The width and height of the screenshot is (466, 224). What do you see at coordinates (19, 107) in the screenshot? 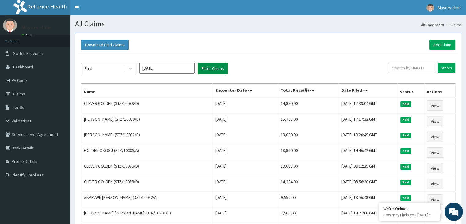
I see `span: Tariffs` at bounding box center [19, 107].